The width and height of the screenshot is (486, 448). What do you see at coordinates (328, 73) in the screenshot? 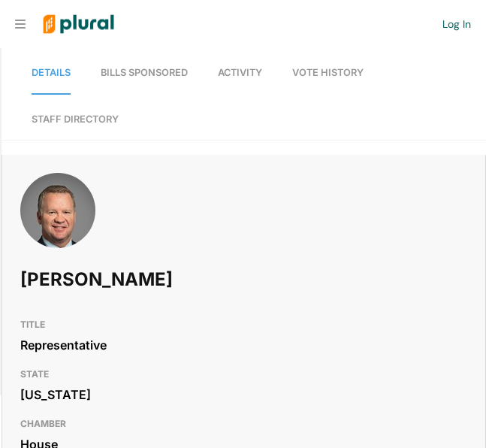
I see `a: Vote History` at bounding box center [328, 73].